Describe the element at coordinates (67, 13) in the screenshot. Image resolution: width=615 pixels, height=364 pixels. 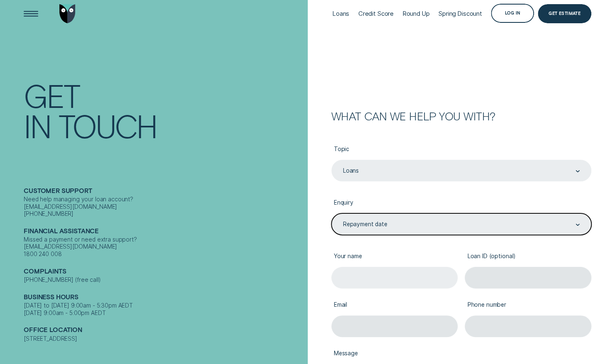
I see `img: Wisr` at that location.